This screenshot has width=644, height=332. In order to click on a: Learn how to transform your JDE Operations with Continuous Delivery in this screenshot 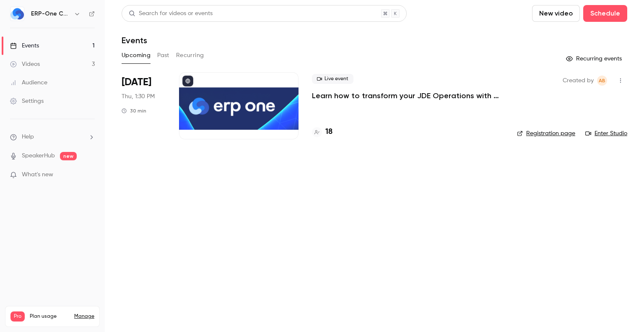, I will do `click(408, 95)`.